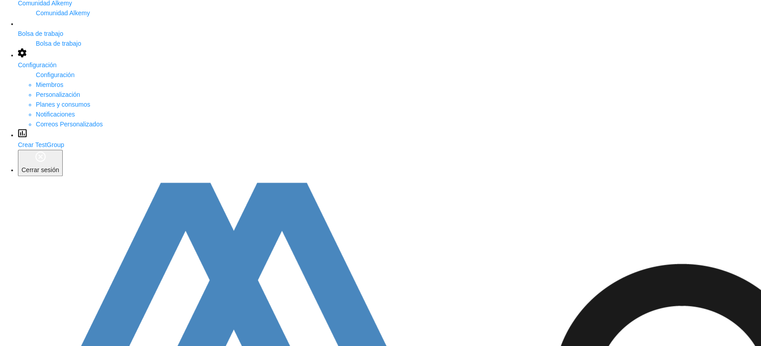 This screenshot has width=761, height=346. Describe the element at coordinates (40, 163) in the screenshot. I see `button: Cerrar sesión` at that location.